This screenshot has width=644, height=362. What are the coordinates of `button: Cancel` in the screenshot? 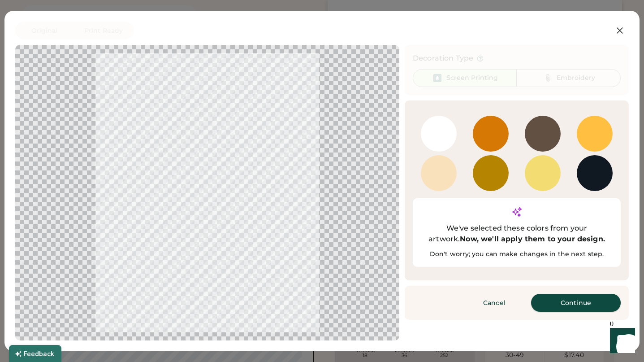 It's located at (494, 303).